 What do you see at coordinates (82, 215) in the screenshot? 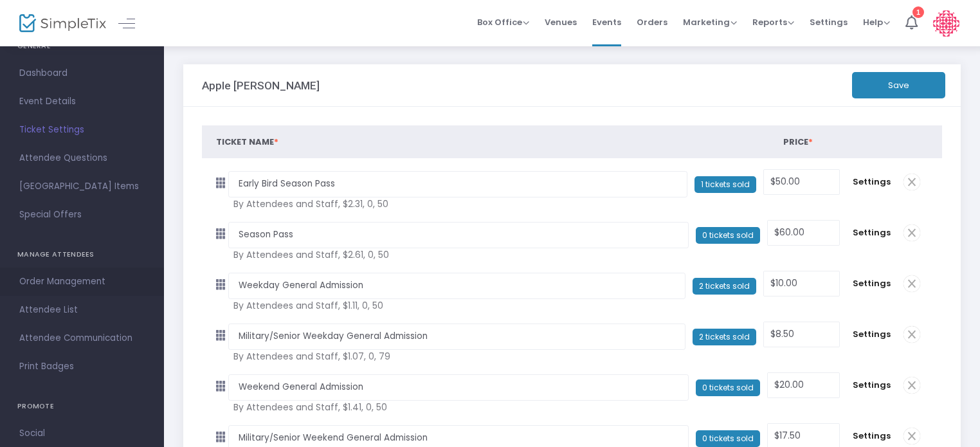
I see `span: Special Offers` at bounding box center [82, 215].